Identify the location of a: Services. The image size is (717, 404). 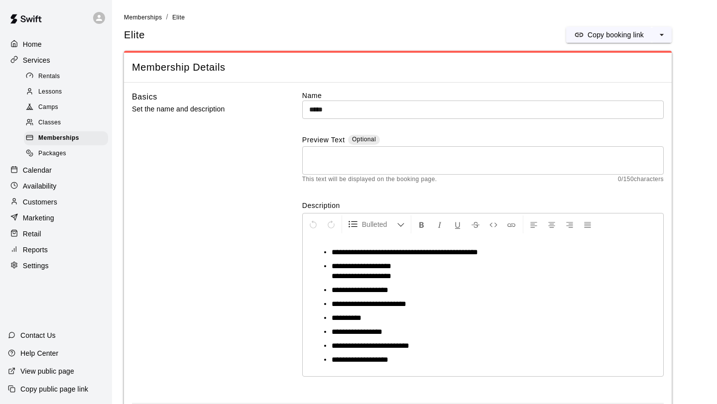
(56, 60).